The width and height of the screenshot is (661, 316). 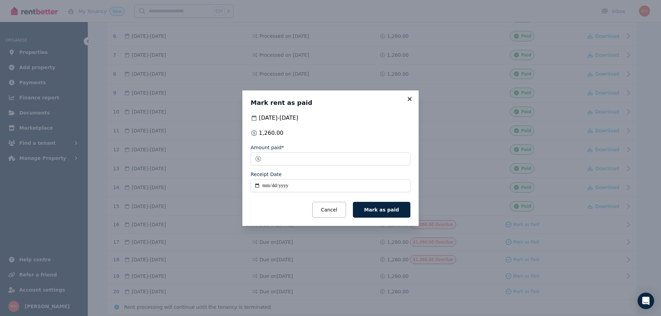 What do you see at coordinates (381, 210) in the screenshot?
I see `span: Mark as paid` at bounding box center [381, 210].